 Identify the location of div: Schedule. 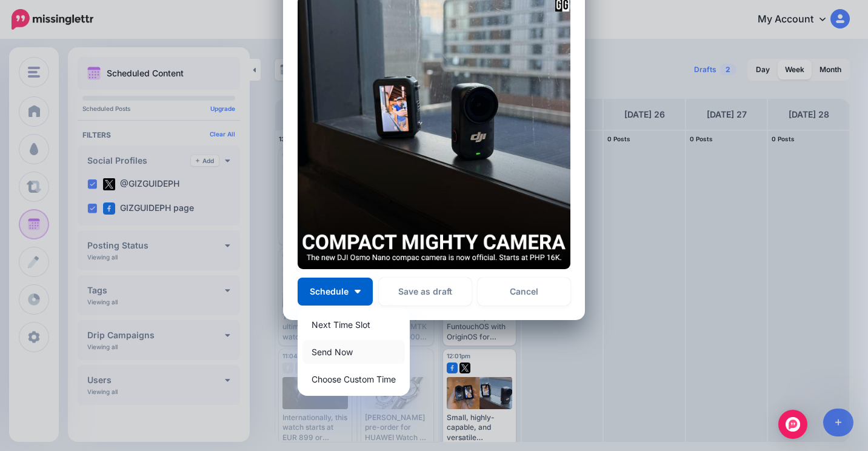
(354, 352).